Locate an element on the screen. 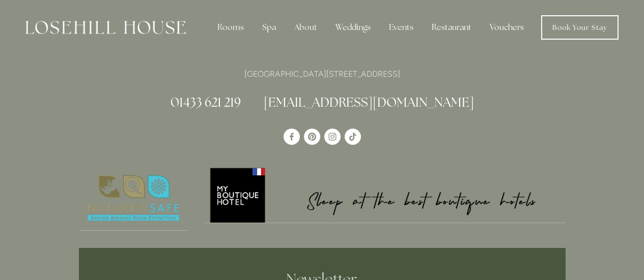 The height and width of the screenshot is (280, 644). a: Pinterest is located at coordinates (312, 137).